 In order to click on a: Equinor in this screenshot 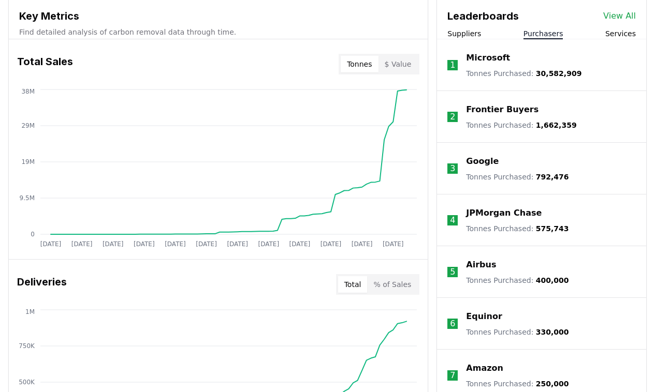, I will do `click(484, 317)`.